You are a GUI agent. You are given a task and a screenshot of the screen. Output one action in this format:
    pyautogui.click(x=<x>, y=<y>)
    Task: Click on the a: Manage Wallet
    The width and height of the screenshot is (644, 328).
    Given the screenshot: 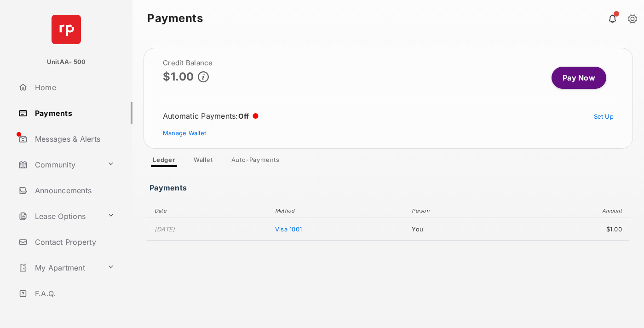 What is the action you would take?
    pyautogui.click(x=185, y=133)
    